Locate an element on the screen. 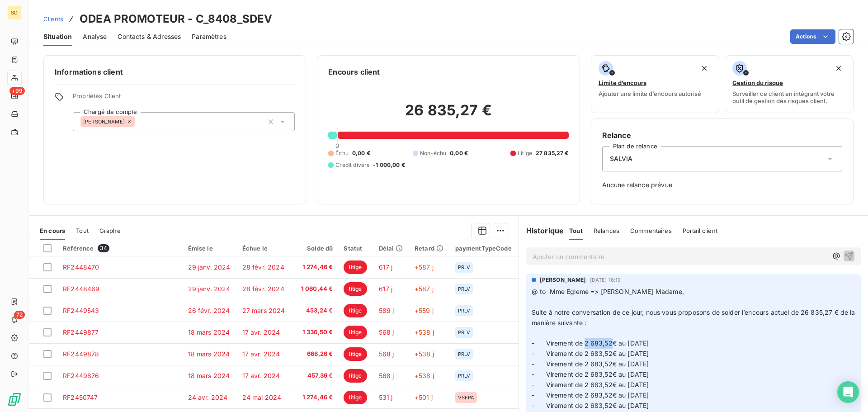 This screenshot has height=412, width=868. span: 668,26 € is located at coordinates (315, 354).